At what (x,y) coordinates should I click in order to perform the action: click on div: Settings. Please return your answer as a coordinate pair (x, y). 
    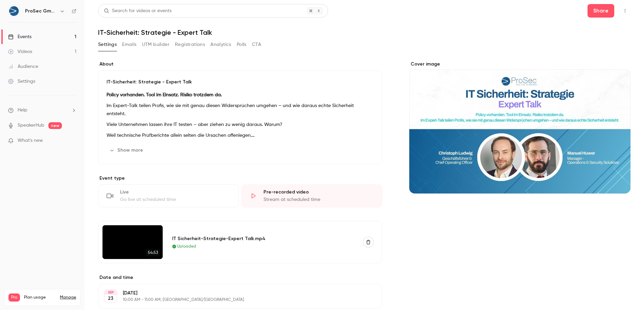
    Looking at the image, I should click on (21, 81).